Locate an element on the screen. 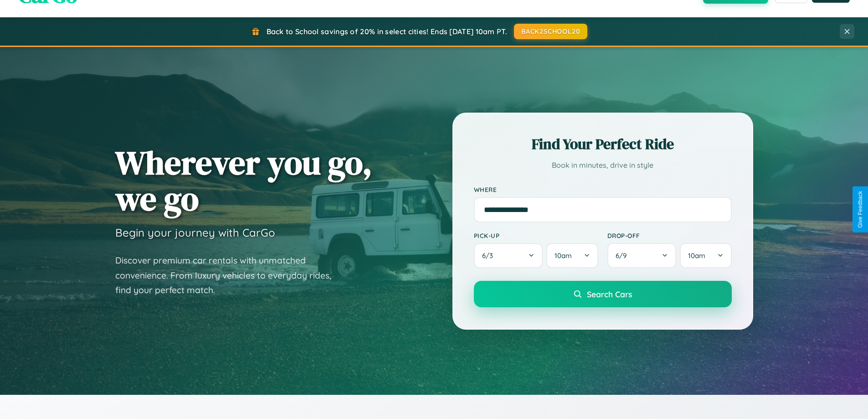 Image resolution: width=868 pixels, height=419 pixels. span: 6 / 3 is located at coordinates (490, 256).